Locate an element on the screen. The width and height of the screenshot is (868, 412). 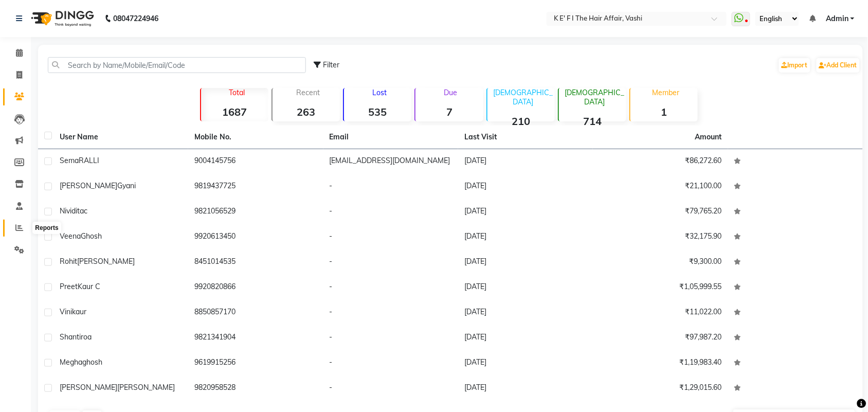
span: vini is located at coordinates (66, 312).